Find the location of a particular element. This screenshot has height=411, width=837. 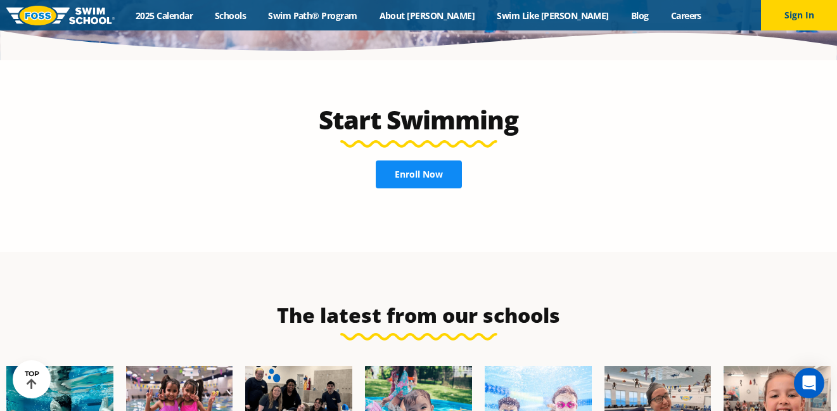

a: Careers is located at coordinates (686, 15).